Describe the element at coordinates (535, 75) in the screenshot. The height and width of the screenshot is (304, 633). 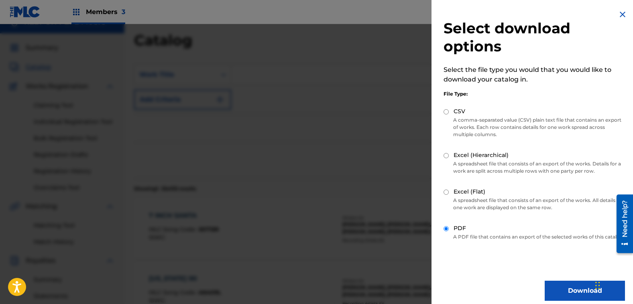
I see `p: Select the file type you would that you would like to download your catalog in.` at that location.